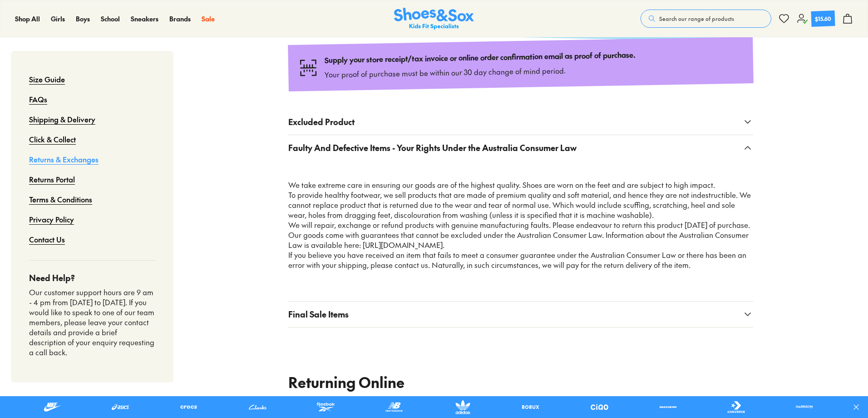 The image size is (868, 418). What do you see at coordinates (63, 159) in the screenshot?
I see `a: Returns & Exchanges` at bounding box center [63, 159].